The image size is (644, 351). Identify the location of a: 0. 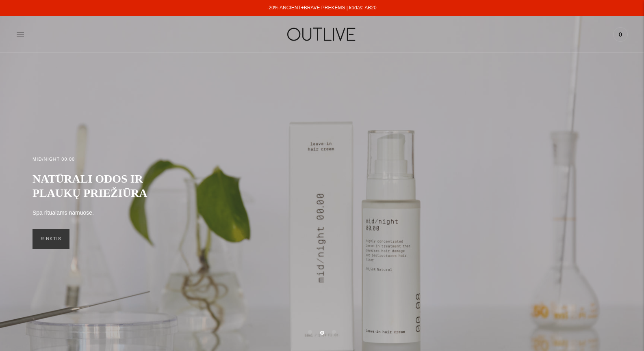
(620, 35).